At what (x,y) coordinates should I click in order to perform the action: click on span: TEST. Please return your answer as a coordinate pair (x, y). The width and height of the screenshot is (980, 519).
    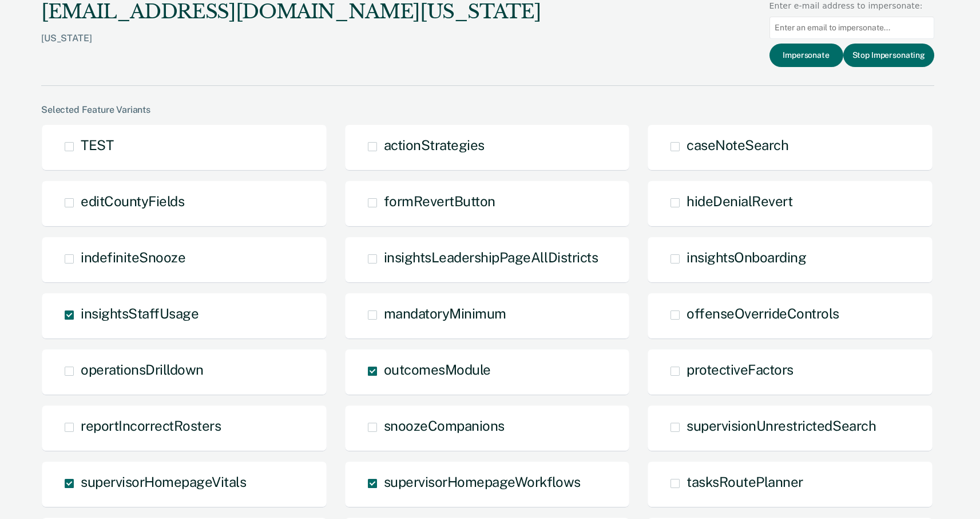
    Looking at the image, I should click on (97, 145).